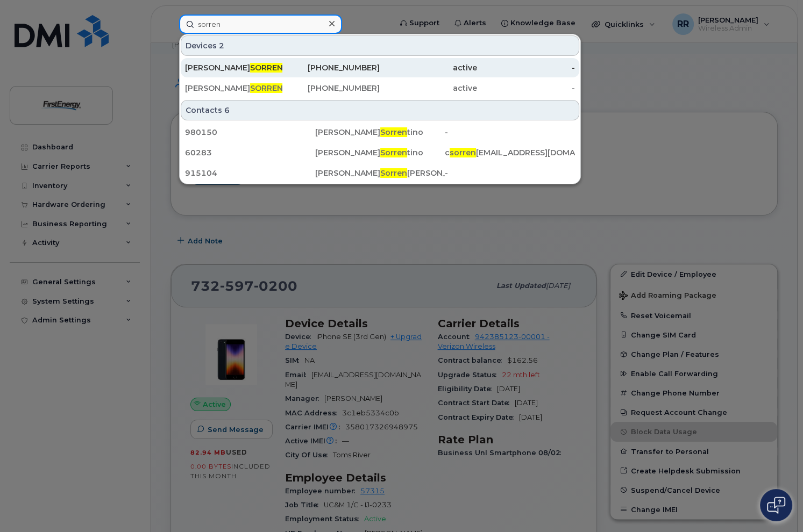  Describe the element at coordinates (250, 153) in the screenshot. I see `div: 60283` at that location.